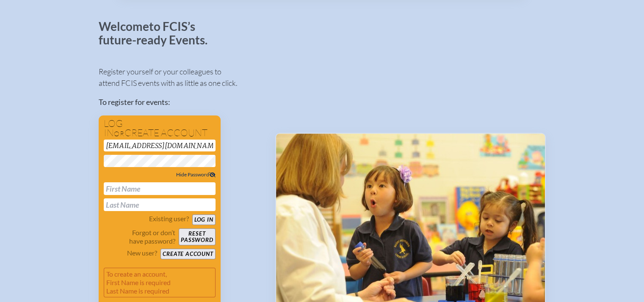 The height and width of the screenshot is (302, 644). Describe the element at coordinates (169, 219) in the screenshot. I see `p: Existing user?` at that location.